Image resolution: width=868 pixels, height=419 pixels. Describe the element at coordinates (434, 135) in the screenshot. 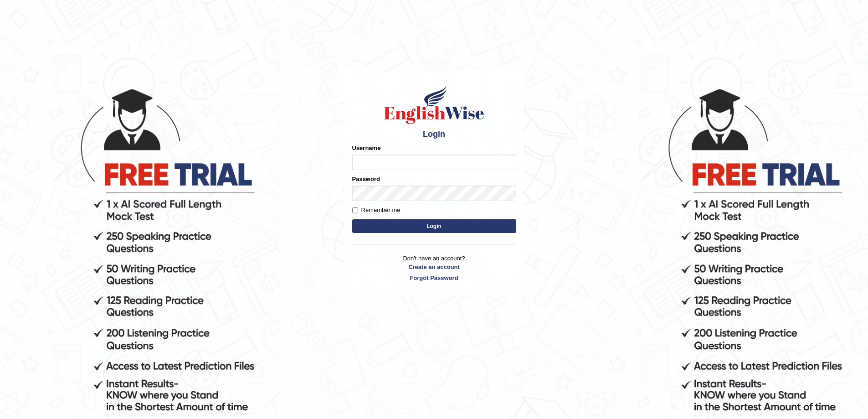

I see `h4: Login` at that location.